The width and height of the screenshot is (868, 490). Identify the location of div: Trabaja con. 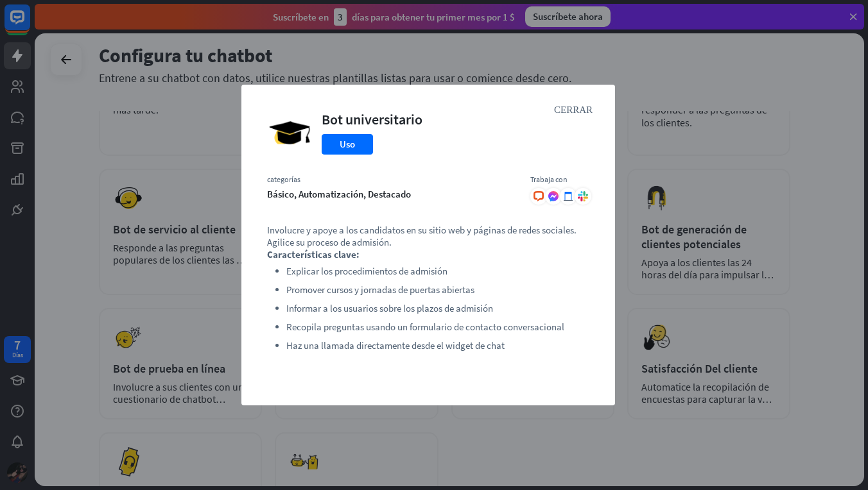
(560, 179).